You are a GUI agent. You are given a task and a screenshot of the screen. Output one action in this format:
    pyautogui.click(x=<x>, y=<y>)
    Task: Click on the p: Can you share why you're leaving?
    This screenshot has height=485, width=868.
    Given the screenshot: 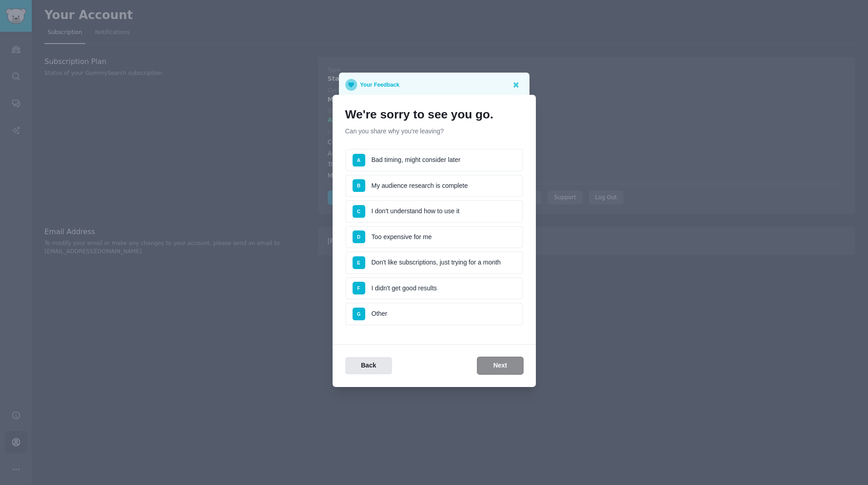 What is the action you would take?
    pyautogui.click(x=434, y=131)
    